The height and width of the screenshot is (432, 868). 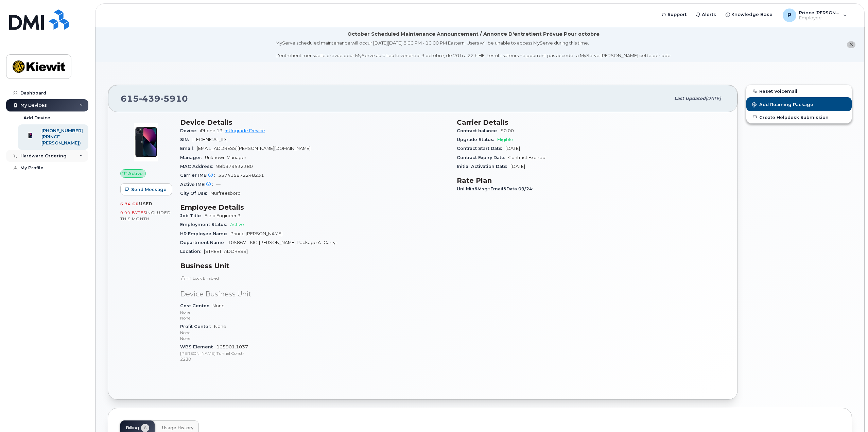 I want to click on span: Field Engineer 3, so click(x=222, y=215).